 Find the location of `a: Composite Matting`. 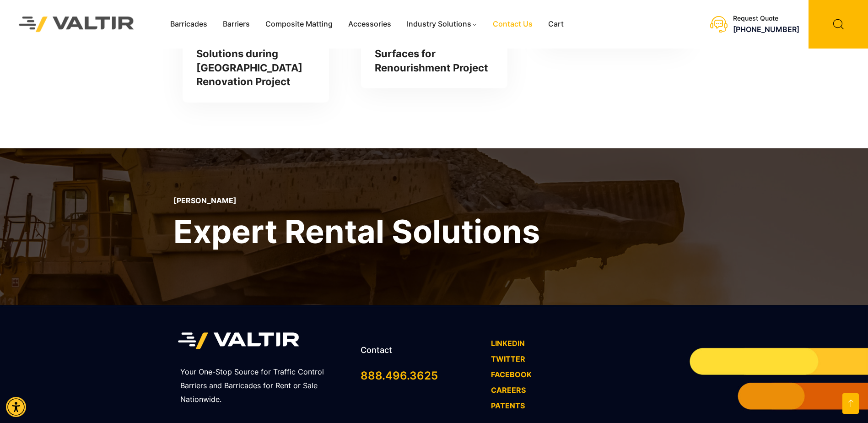

a: Composite Matting is located at coordinates (299, 24).